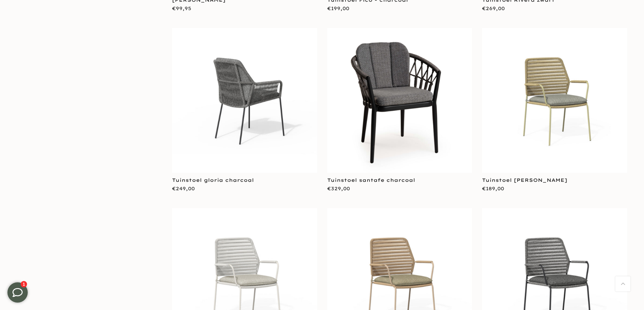 Image resolution: width=644 pixels, height=310 pixels. I want to click on a: Tuinstoel gloria charcoal, so click(213, 180).